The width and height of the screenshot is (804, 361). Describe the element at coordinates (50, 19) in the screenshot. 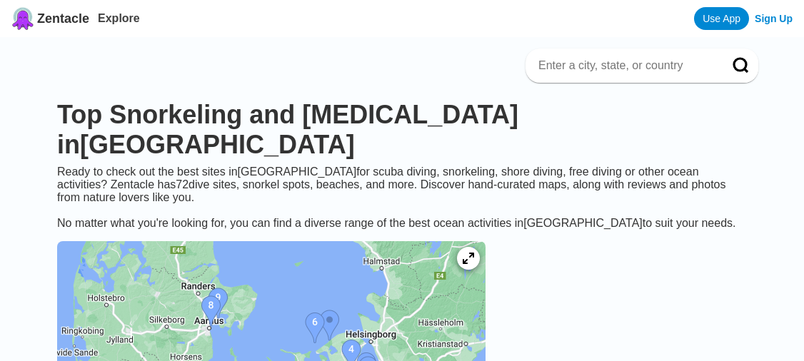

I see `a: Zentacle logoZentacle` at that location.